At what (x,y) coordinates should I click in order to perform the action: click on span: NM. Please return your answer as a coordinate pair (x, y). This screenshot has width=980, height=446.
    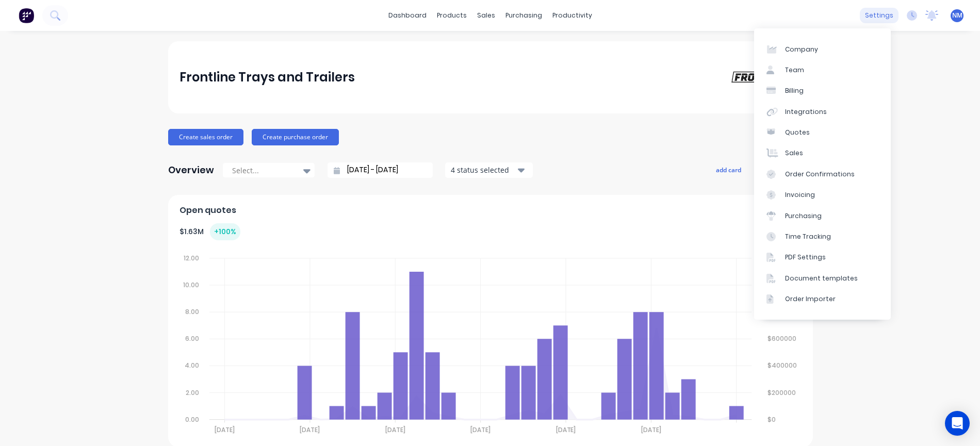
    Looking at the image, I should click on (958, 15).